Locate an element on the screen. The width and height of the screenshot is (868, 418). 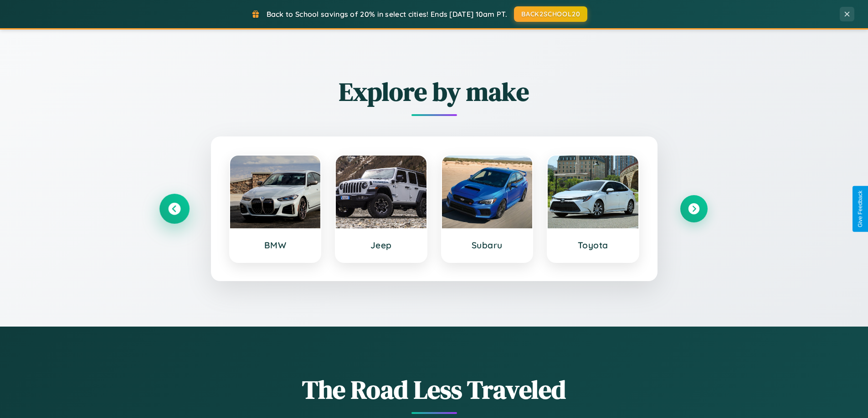
div: Give Feedback is located at coordinates (860, 209).